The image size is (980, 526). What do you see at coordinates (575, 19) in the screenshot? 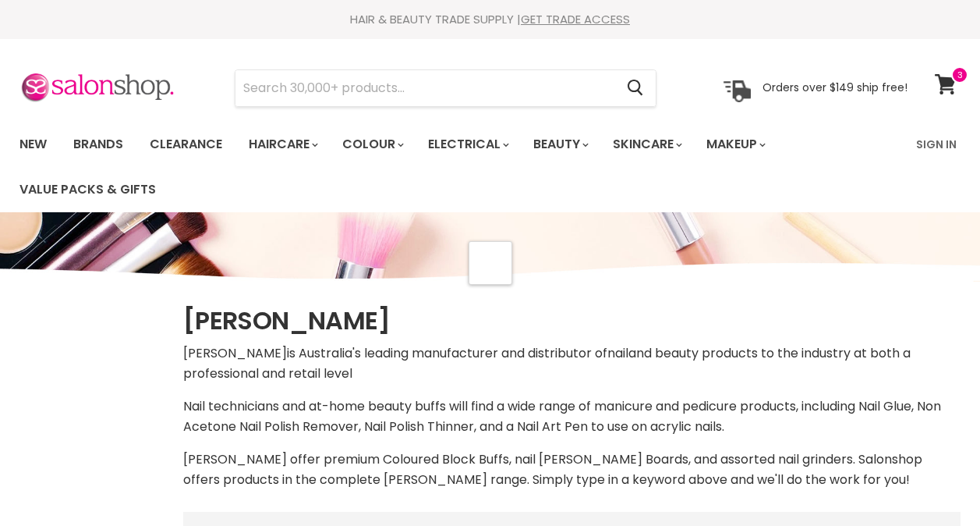
I see `a: GET TRADE ACCESS` at bounding box center [575, 19].